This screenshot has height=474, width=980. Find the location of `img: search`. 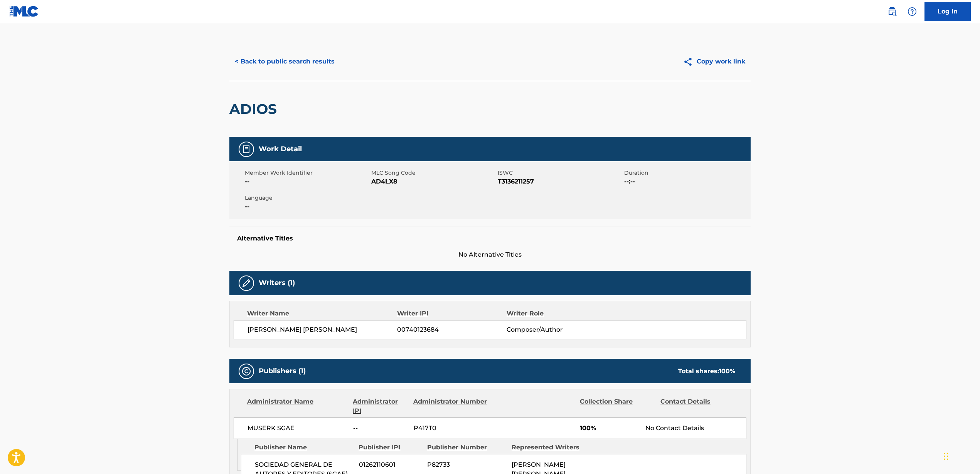

img: search is located at coordinates (892, 12).